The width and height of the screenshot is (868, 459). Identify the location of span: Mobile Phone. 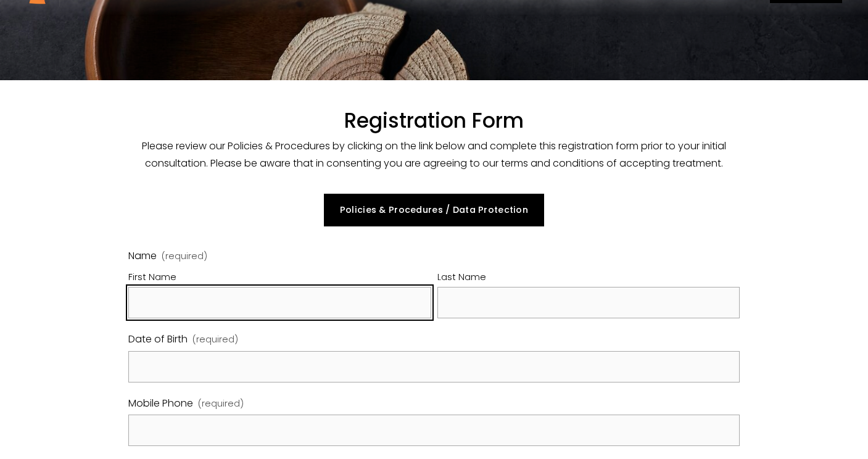
(160, 403).